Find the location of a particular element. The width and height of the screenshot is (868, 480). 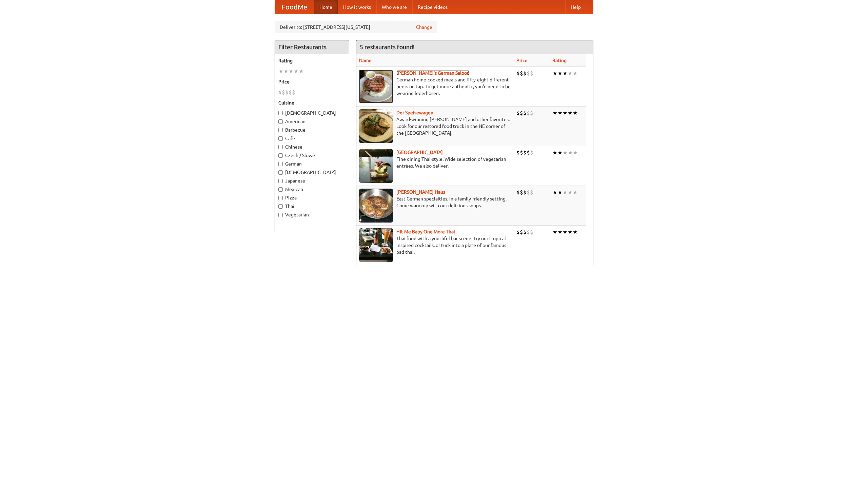

input: Barbecue is located at coordinates (280, 130).